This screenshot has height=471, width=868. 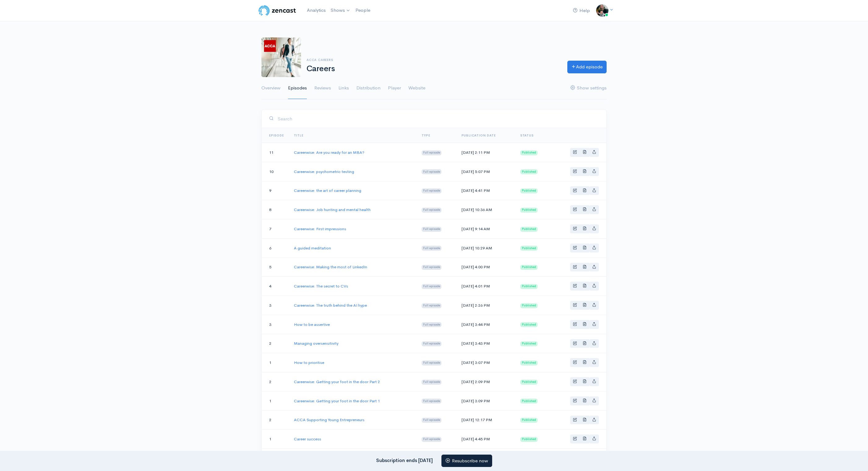 What do you see at coordinates (426, 135) in the screenshot?
I see `a: Type` at bounding box center [426, 135].